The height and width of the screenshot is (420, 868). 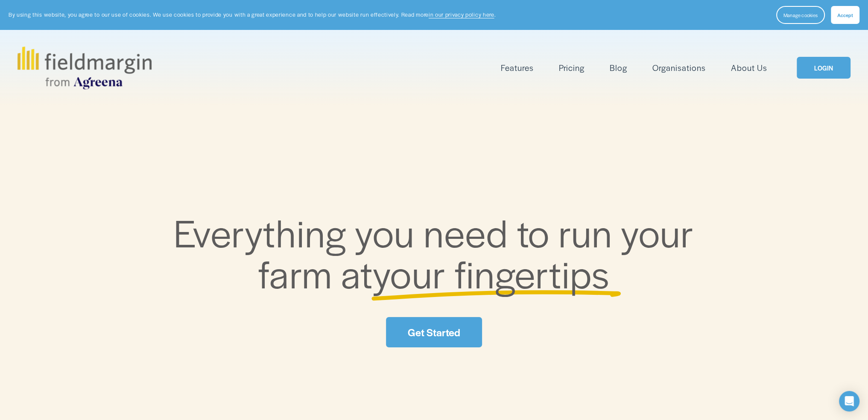 What do you see at coordinates (491, 272) in the screenshot?
I see `span: your fingertips` at bounding box center [491, 272].